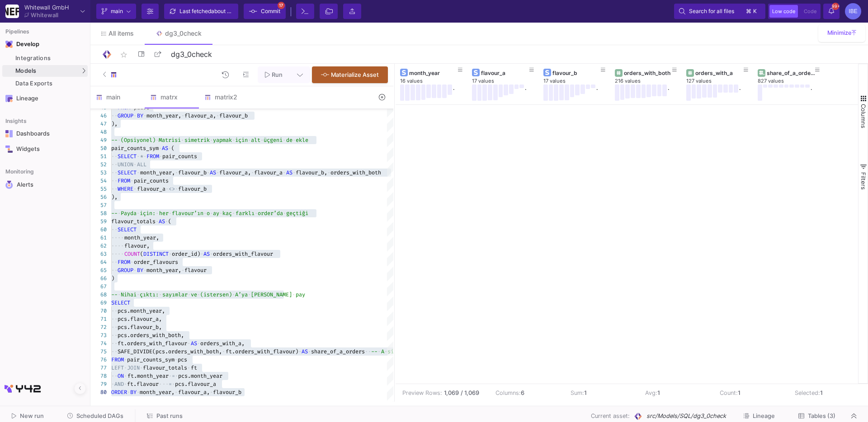  Describe the element at coordinates (99, 165) in the screenshot. I see `div: 52` at that location.